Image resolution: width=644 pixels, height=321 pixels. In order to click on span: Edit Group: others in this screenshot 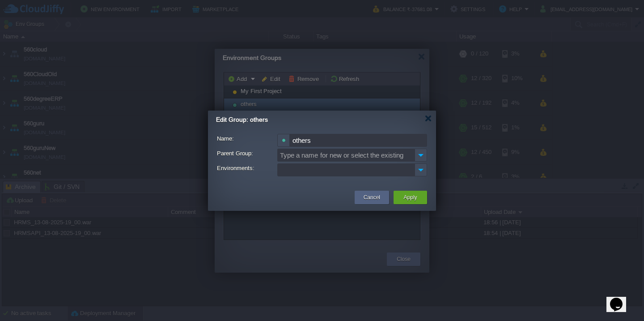, I will do `click(242, 119)`.